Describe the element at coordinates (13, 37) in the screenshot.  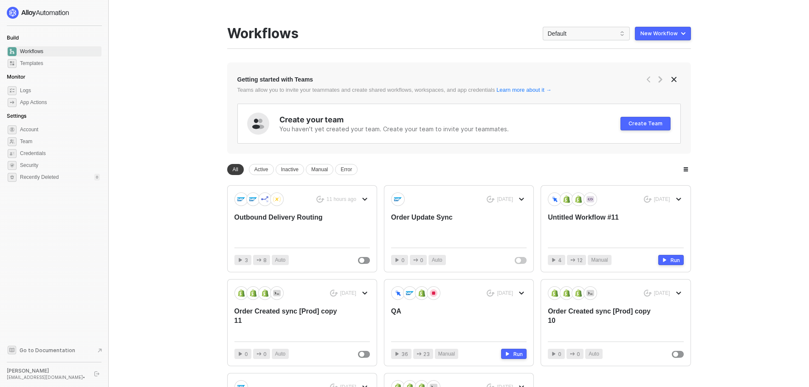
I see `span: Build` at that location.